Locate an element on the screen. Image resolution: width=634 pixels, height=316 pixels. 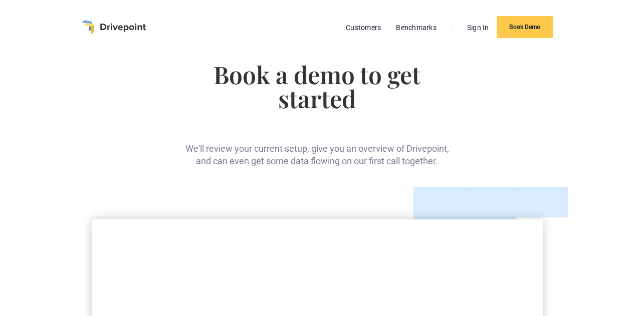
a: Book Demo is located at coordinates (524, 27).